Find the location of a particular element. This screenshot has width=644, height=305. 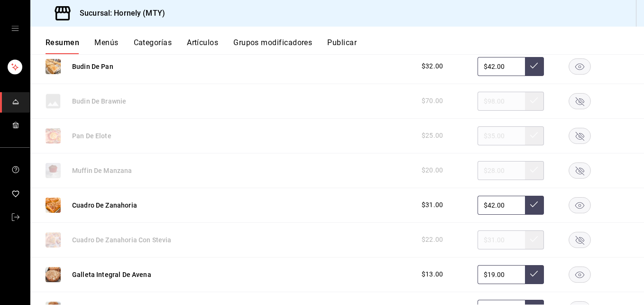

button: Publicar is located at coordinates (342, 46).